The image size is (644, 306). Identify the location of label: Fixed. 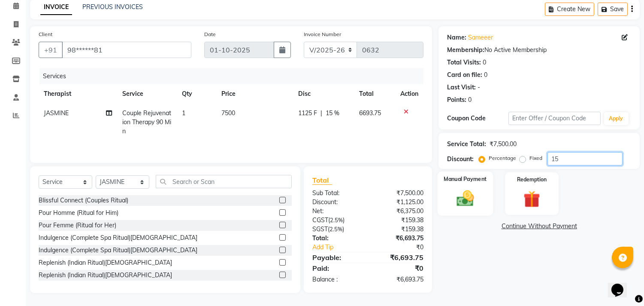
(535, 158).